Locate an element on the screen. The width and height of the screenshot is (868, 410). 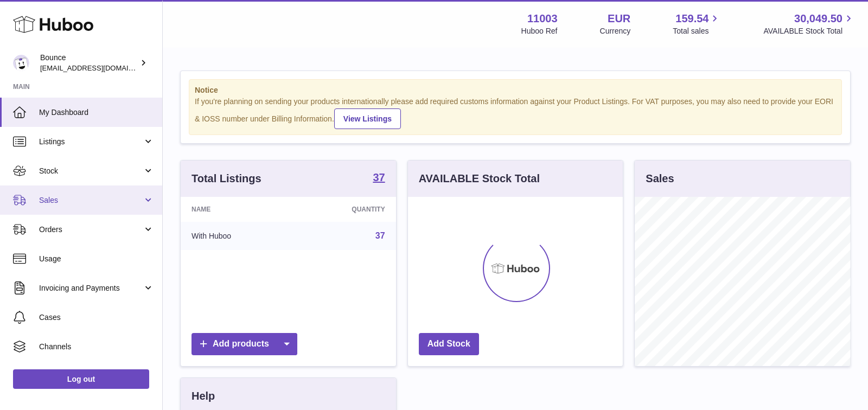
span: Usage is located at coordinates (97, 259).